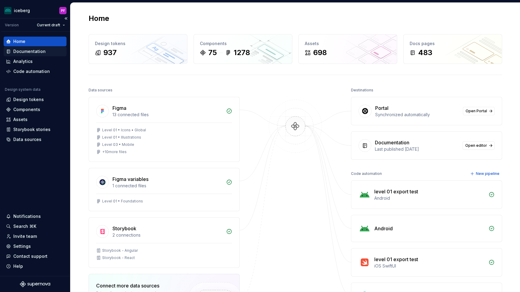 This screenshot has height=292, width=520. I want to click on div: 75, so click(213, 53).